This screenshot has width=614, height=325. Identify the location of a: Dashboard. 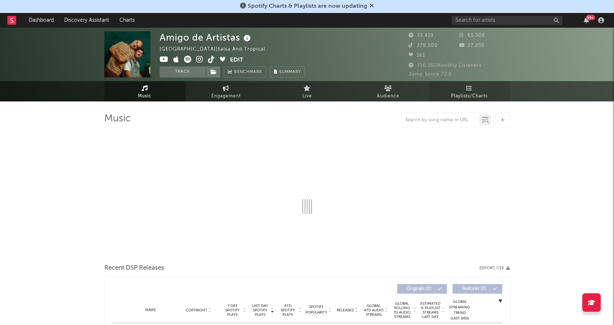
(41, 20).